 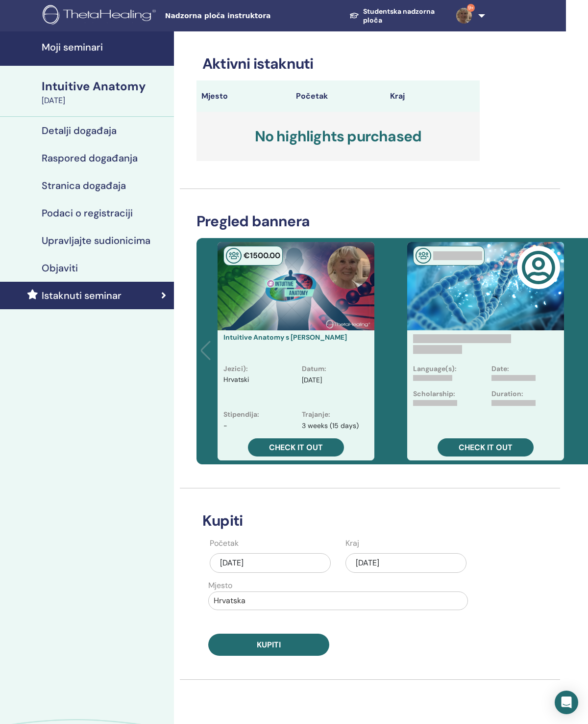 What do you see at coordinates (236, 369) in the screenshot?
I see `p: Jezici) :` at bounding box center [236, 369].